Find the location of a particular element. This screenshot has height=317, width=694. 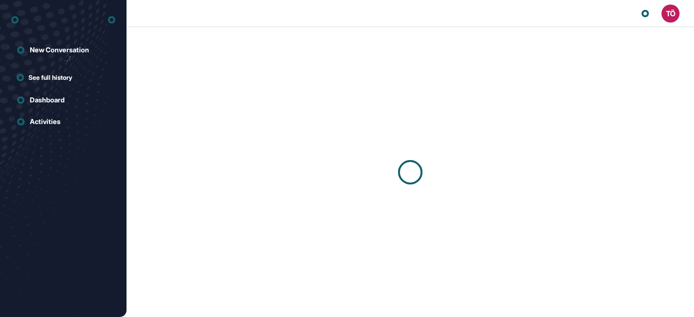

span: See full history is located at coordinates (50, 77).